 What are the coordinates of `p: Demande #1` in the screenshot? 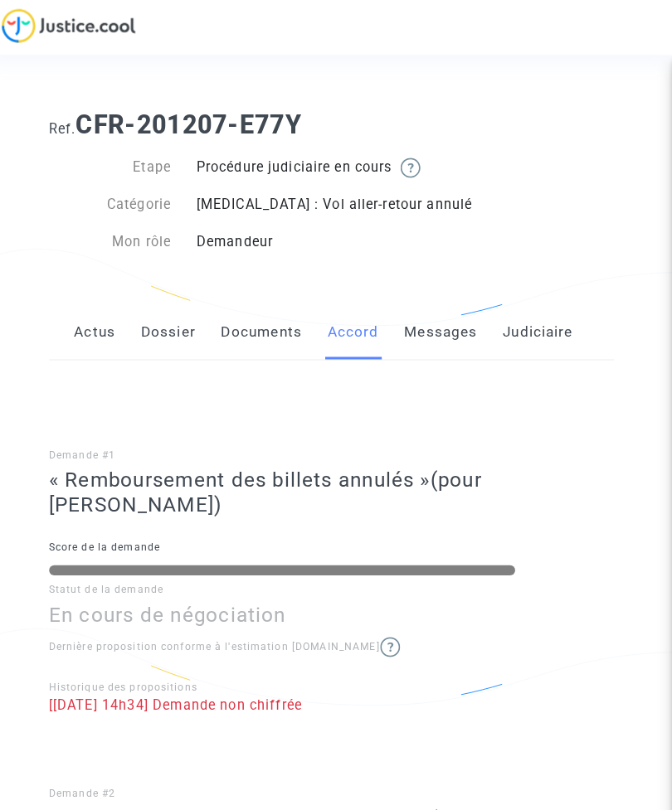 It's located at (336, 447).